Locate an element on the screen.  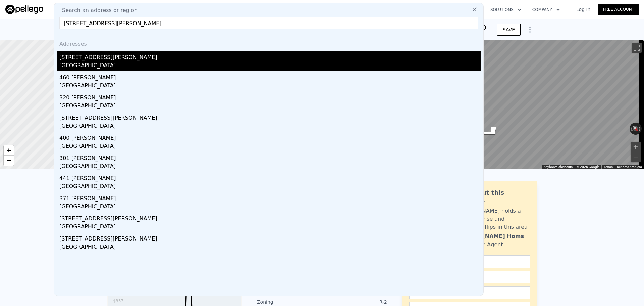
button: Reset the view is located at coordinates (636, 129).